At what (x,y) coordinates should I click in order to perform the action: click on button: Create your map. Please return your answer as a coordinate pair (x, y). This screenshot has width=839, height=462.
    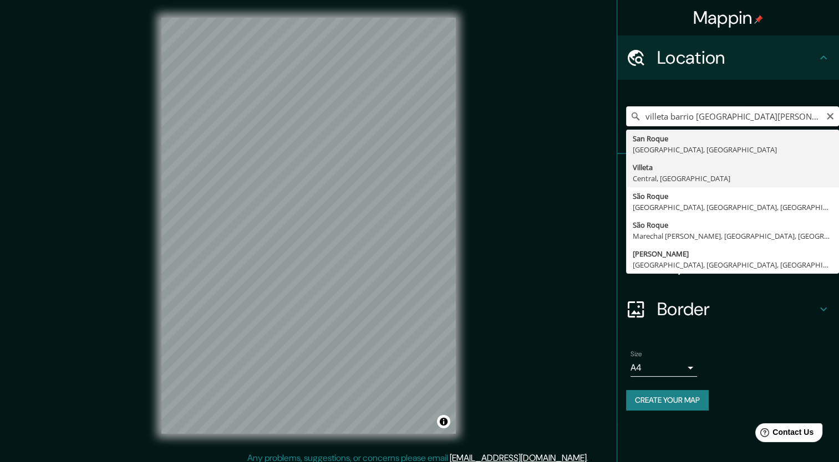
    Looking at the image, I should click on (667, 400).